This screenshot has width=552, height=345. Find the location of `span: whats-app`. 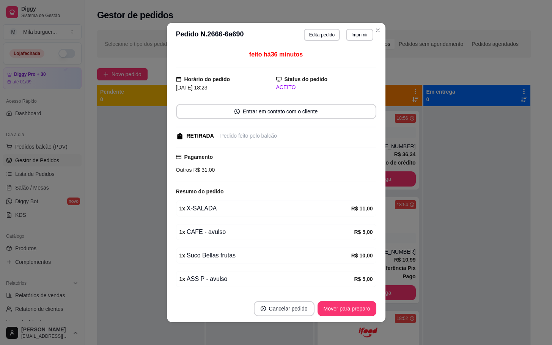

span: whats-app is located at coordinates (237, 112).